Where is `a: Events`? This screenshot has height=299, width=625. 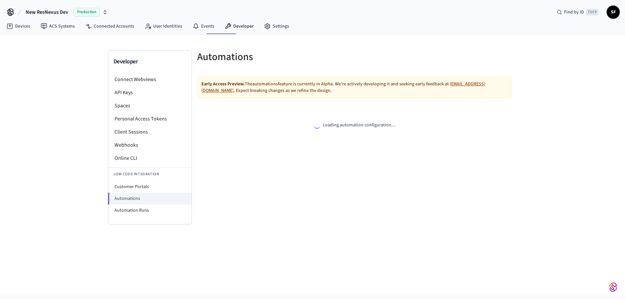
a: Events is located at coordinates (203, 26).